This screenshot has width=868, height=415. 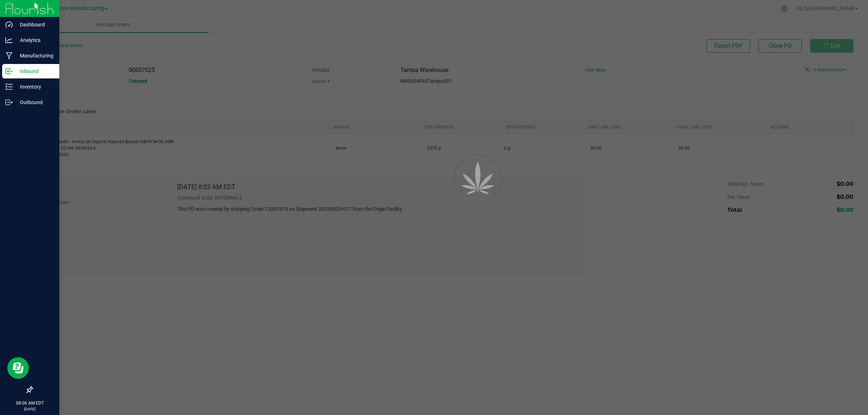 What do you see at coordinates (9, 71) in the screenshot?
I see `inline-svg: Inbound` at bounding box center [9, 71].